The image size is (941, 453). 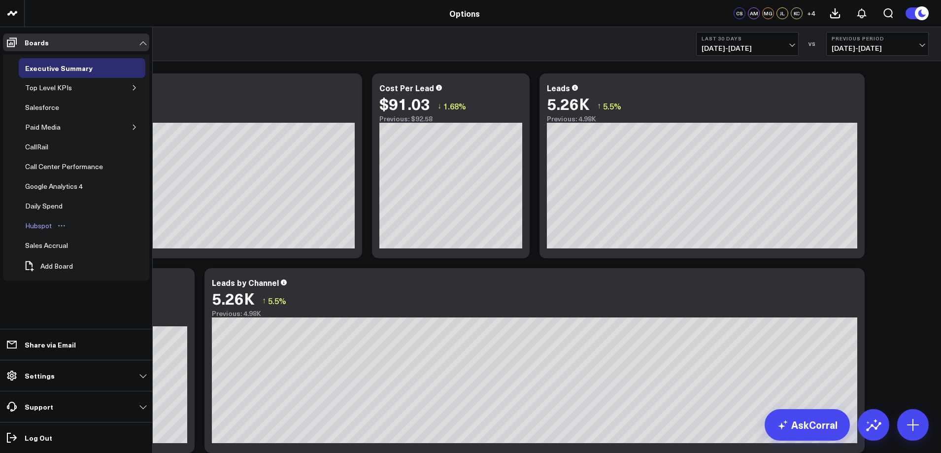 What do you see at coordinates (38, 226) in the screenshot?
I see `div: Hubspot` at bounding box center [38, 226].